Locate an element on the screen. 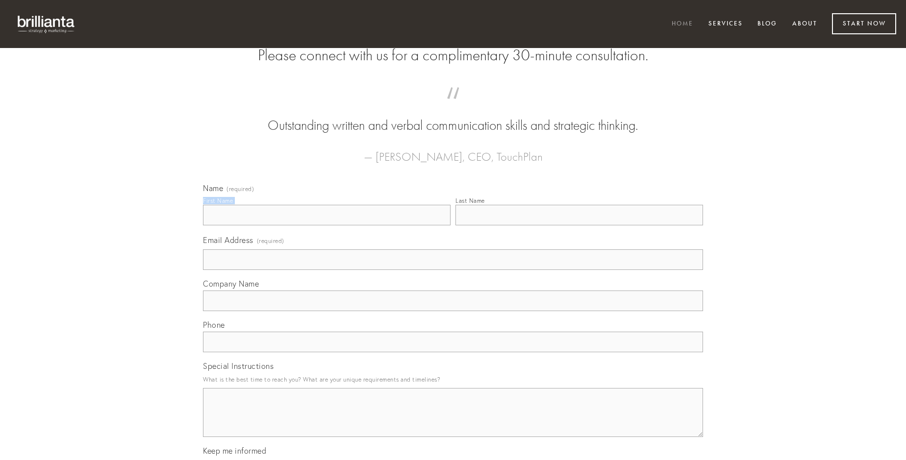 This screenshot has height=460, width=906. a: Start Now is located at coordinates (863, 24).